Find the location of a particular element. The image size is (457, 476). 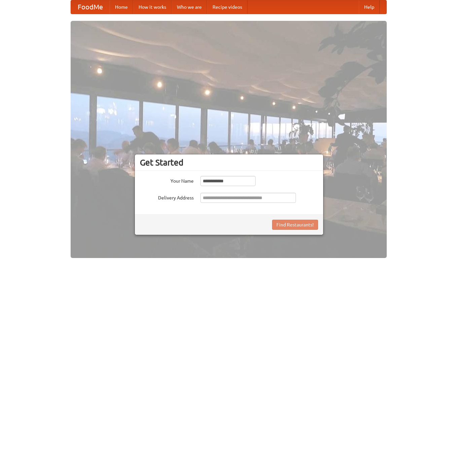

a: FoodMe is located at coordinates (90, 7).